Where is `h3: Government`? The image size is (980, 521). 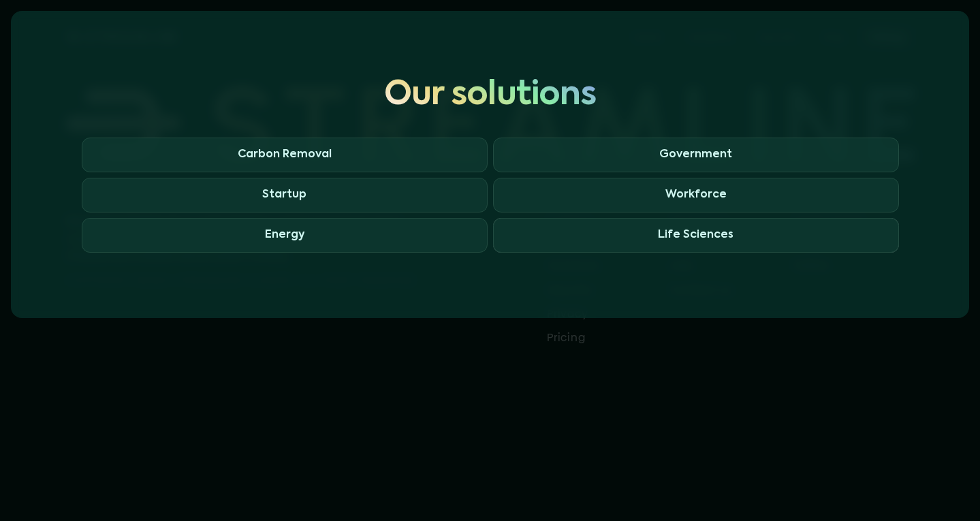
h3: Government is located at coordinates (695, 155).